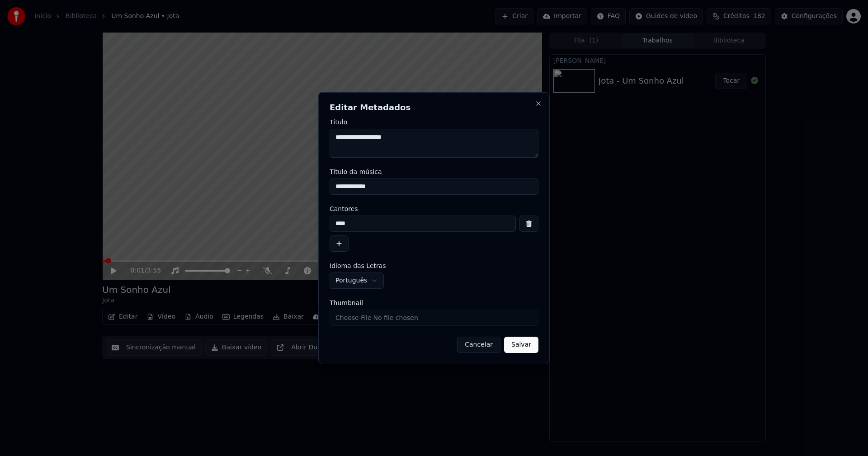  Describe the element at coordinates (434, 122) in the screenshot. I see `label: Título` at that location.